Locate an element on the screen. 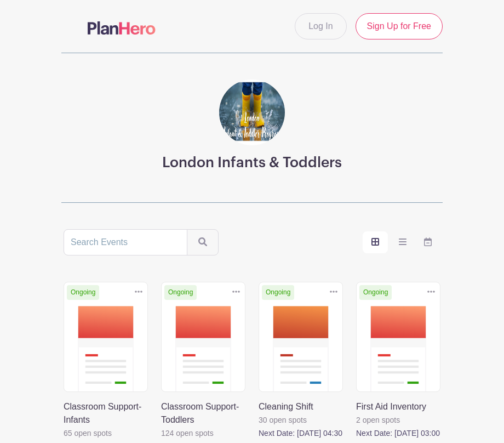 This screenshot has width=504, height=443. input: Search Events is located at coordinates (125, 242).